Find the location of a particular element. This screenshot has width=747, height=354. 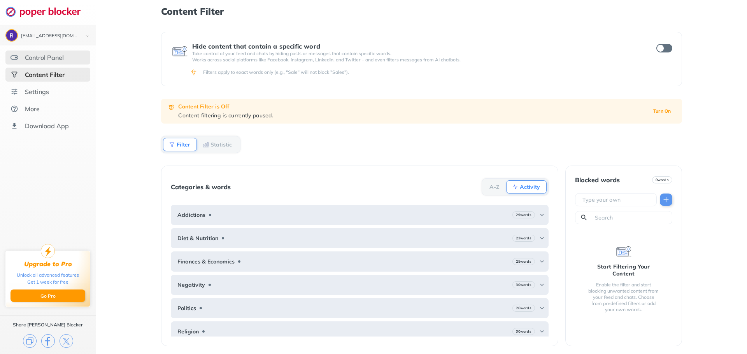

img: Activity is located at coordinates (515, 187).